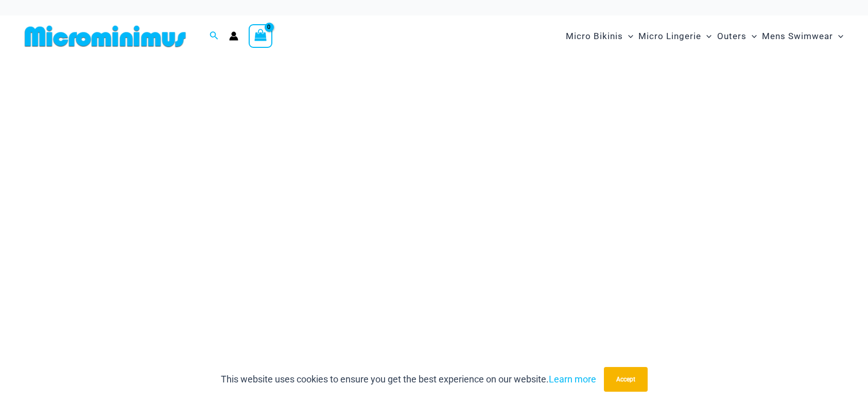  What do you see at coordinates (670, 36) in the screenshot?
I see `span: Micro Lingerie` at bounding box center [670, 36].